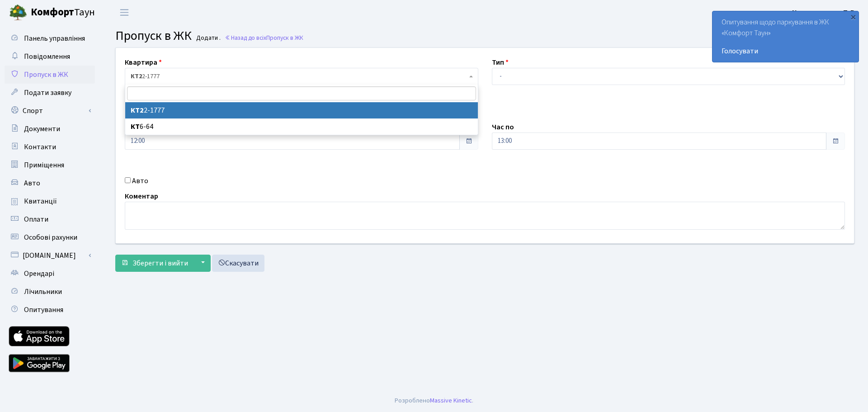 The height and width of the screenshot is (412, 868). Describe the element at coordinates (47, 93) in the screenshot. I see `span: Подати заявку` at that location.